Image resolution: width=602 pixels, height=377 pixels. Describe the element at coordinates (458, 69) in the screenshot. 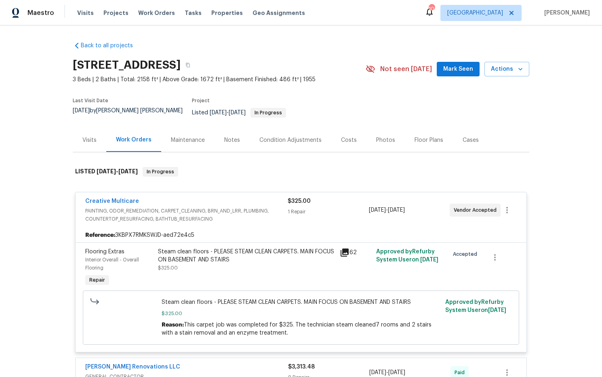

I see `span: Mark Seen` at that location.